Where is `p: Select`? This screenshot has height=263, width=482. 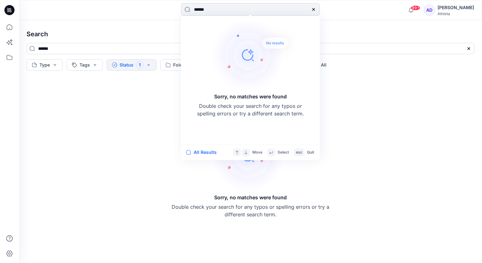 p: Select is located at coordinates (283, 152).